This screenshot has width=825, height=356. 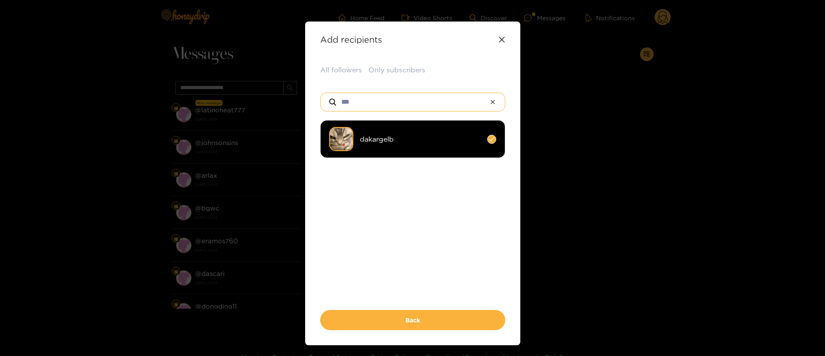 What do you see at coordinates (397, 70) in the screenshot?
I see `button: Only subscribers` at bounding box center [397, 70].